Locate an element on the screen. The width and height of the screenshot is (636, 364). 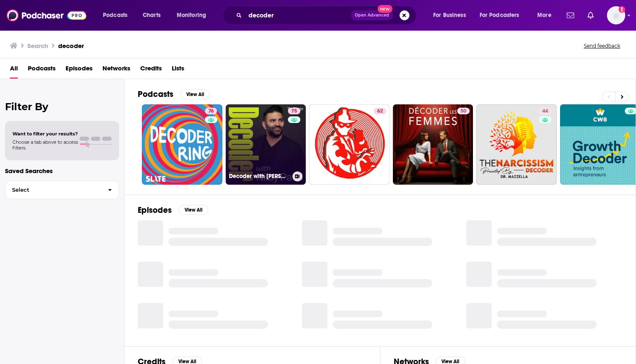
span: Select is located at coordinates (53, 190).